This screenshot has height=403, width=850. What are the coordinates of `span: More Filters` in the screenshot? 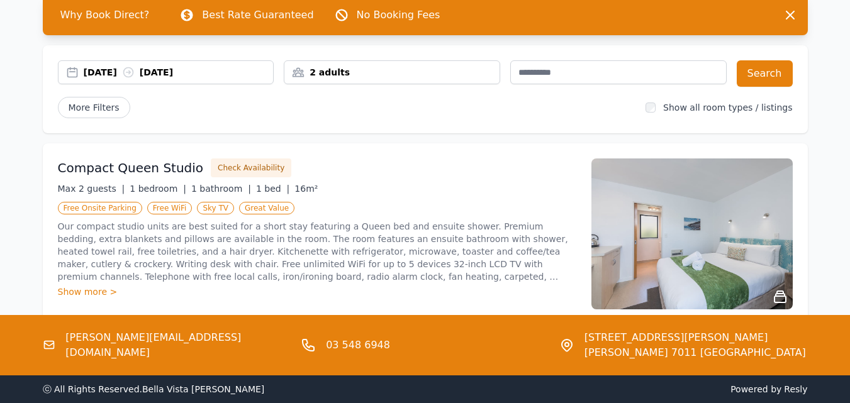 It's located at (94, 108).